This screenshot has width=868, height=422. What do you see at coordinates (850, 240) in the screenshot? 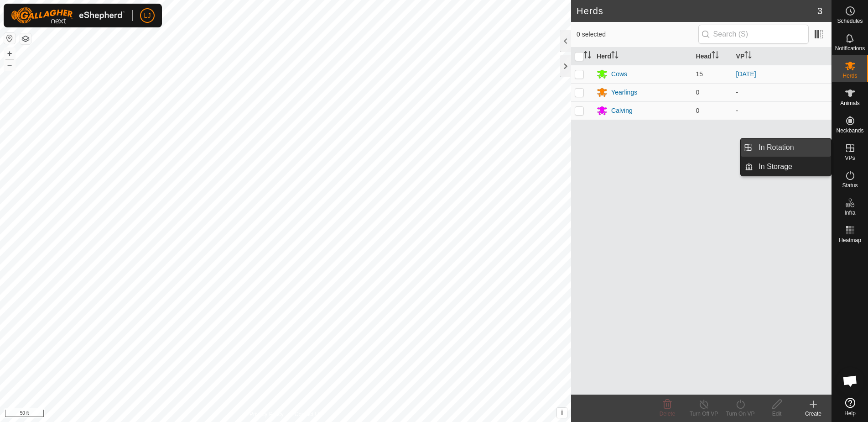
I see `span: Heatmap` at bounding box center [850, 240].